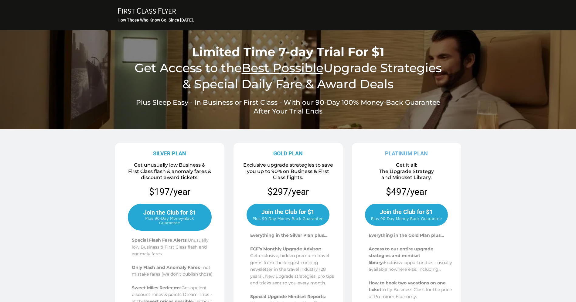 The height and width of the screenshot is (302, 576). Describe the element at coordinates (406, 171) in the screenshot. I see `span: The Upgrade Strategy` at that location.